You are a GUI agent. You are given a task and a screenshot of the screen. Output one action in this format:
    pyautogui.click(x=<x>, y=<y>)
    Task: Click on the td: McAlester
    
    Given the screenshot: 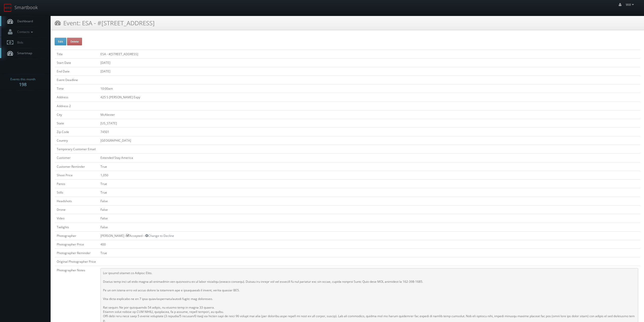 What is the action you would take?
    pyautogui.click(x=369, y=114)
    